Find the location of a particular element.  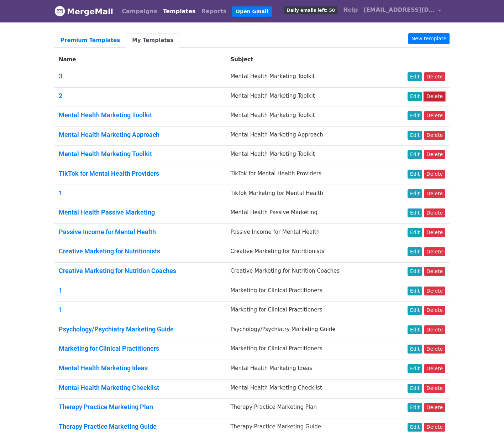

a: Premium Templates is located at coordinates (90, 41).